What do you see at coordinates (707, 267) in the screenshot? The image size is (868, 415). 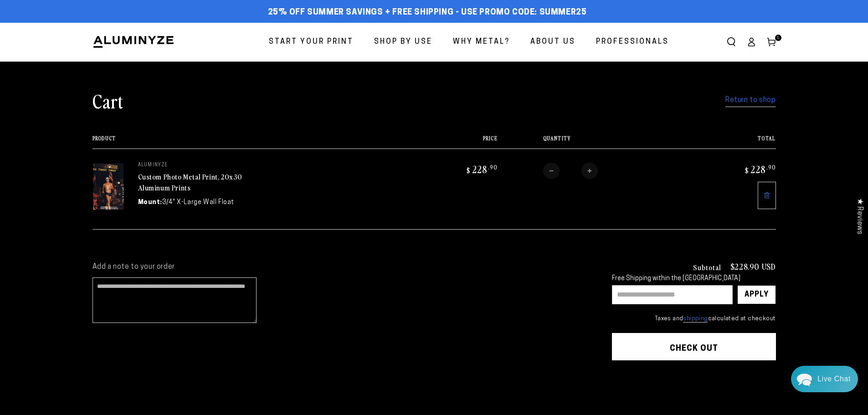 I see `h3: Subtotal` at bounding box center [707, 267].